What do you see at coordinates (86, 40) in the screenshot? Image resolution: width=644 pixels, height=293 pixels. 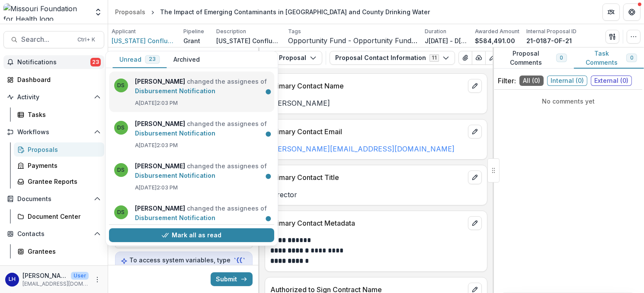 I see `div: Ctrl + K` at bounding box center [86, 40].